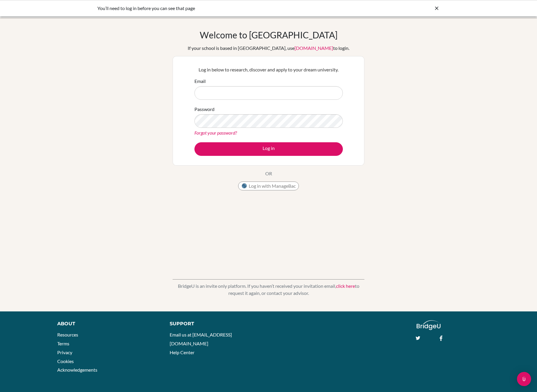  What do you see at coordinates (268, 186) in the screenshot?
I see `button: Log in with ManageBac` at bounding box center [268, 186].